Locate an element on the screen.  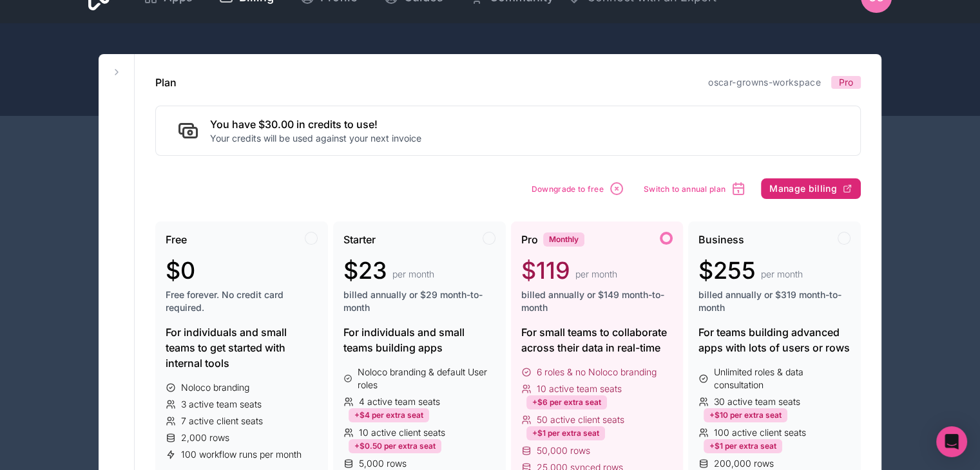
div: +$10 per extra seat is located at coordinates (745, 415).